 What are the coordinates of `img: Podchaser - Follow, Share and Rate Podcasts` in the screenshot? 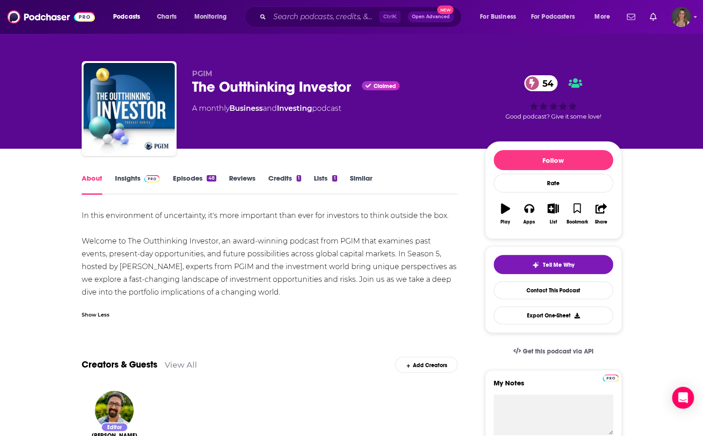 It's located at (51, 17).